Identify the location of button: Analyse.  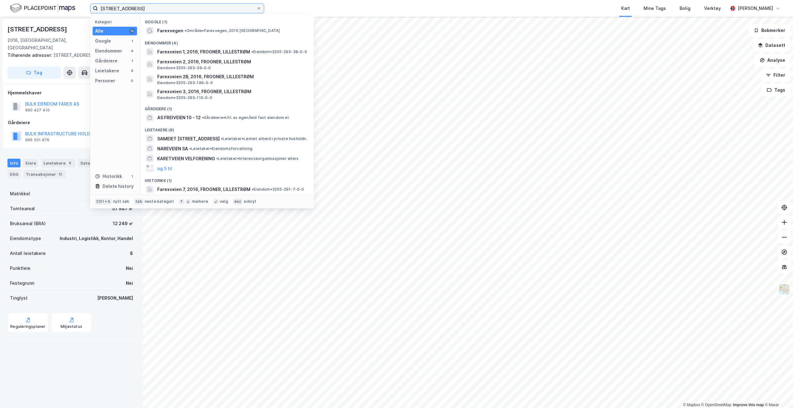
(772, 60).